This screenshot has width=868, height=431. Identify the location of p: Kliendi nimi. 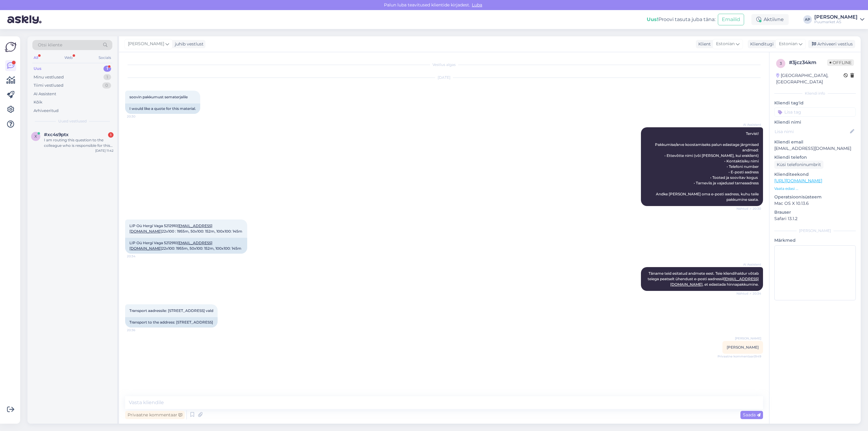
(815, 122).